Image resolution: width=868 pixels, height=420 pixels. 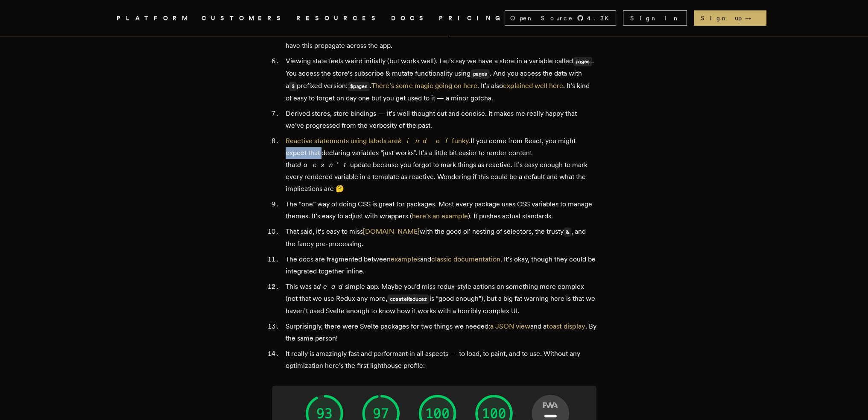 I want to click on li: That said, it’s easy to miss with the good ol’ nesting of selectors, the trusty , and the fancy p..., so click(x=440, y=238).